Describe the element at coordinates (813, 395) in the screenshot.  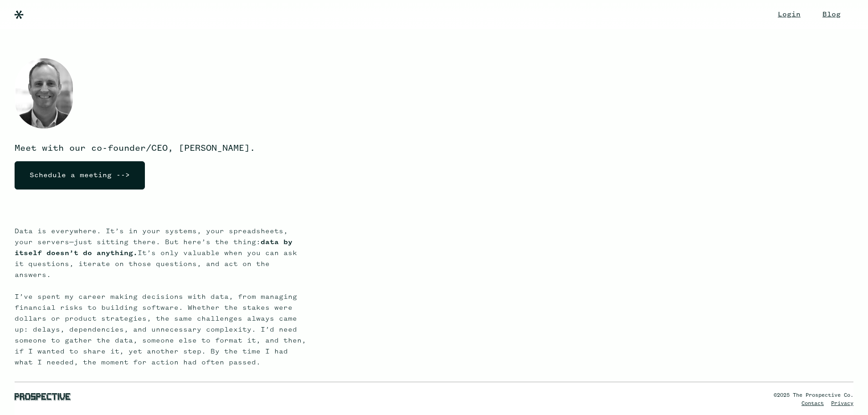
I see `div: ©2025 The Prospective Co.` at that location.